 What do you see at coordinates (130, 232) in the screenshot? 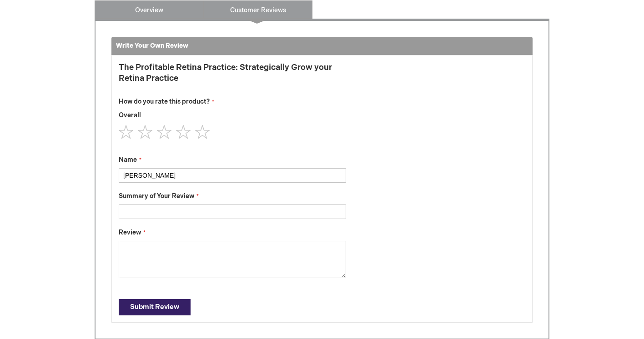
I see `span: Review` at bounding box center [130, 232].